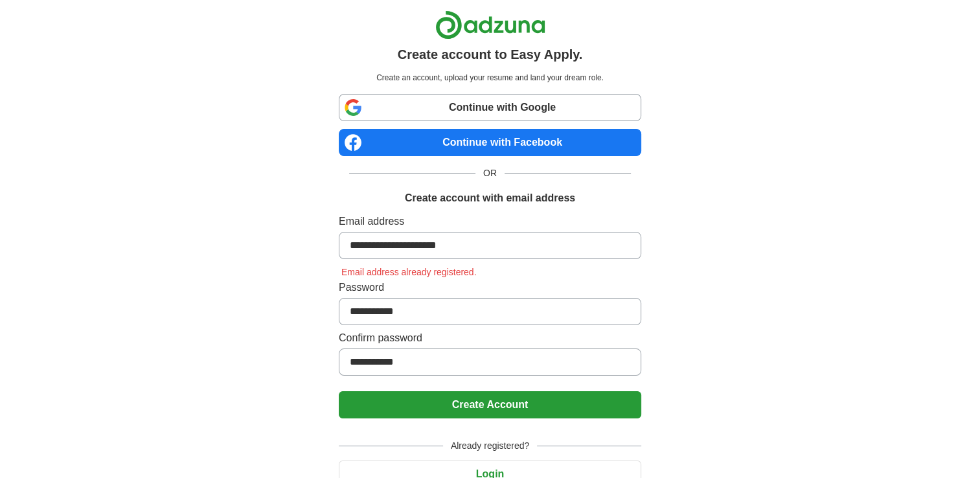 The height and width of the screenshot is (478, 980). Describe the element at coordinates (490, 446) in the screenshot. I see `span: Already registered?` at that location.